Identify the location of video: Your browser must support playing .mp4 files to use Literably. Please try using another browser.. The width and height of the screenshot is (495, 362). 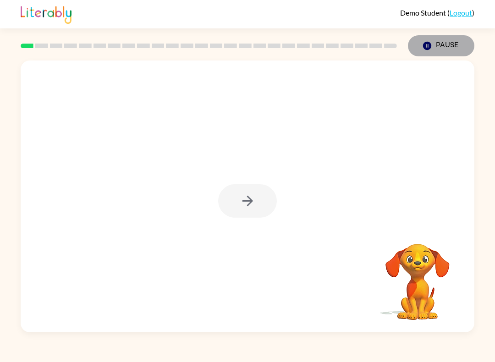
(418, 275).